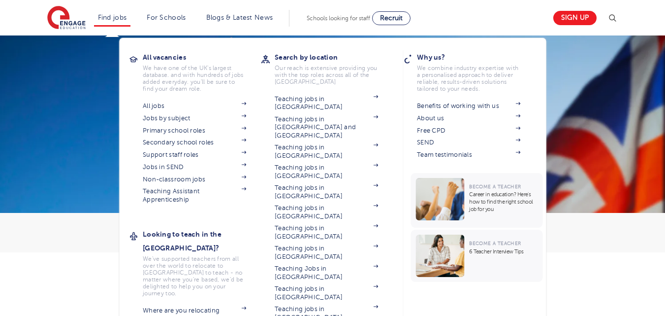  I want to click on h3: Why us?, so click(476, 57).